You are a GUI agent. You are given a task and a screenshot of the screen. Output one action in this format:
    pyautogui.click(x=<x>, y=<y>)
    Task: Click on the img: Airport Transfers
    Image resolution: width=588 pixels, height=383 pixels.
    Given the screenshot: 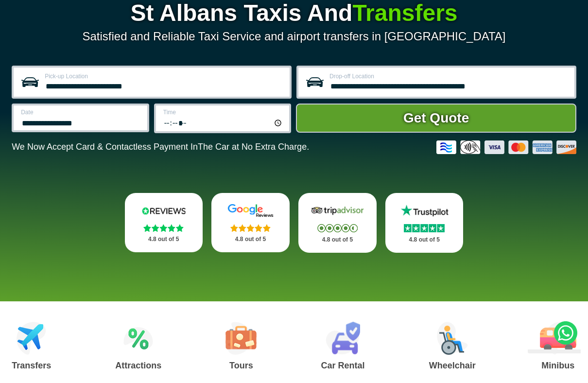 What is the action you would take?
    pyautogui.click(x=31, y=339)
    